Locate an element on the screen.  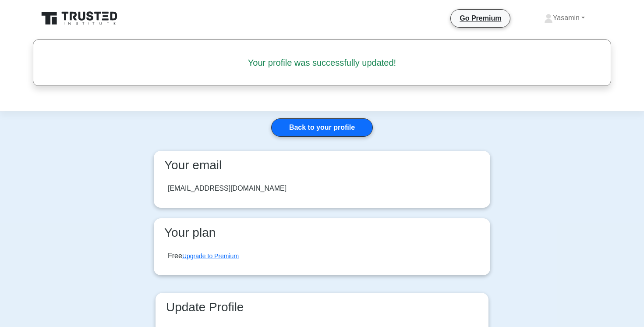
h3: Your email is located at coordinates (322, 165).